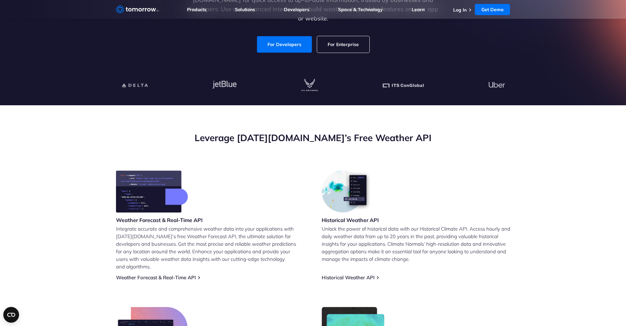 This screenshot has width=626, height=326. What do you see at coordinates (350, 220) in the screenshot?
I see `h3: Historical Weather API` at bounding box center [350, 220].